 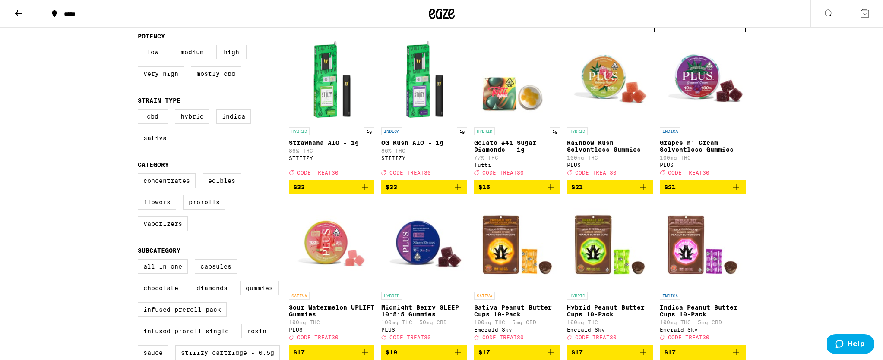 What do you see at coordinates (259, 288) in the screenshot?
I see `label: Gummies` at bounding box center [259, 288].